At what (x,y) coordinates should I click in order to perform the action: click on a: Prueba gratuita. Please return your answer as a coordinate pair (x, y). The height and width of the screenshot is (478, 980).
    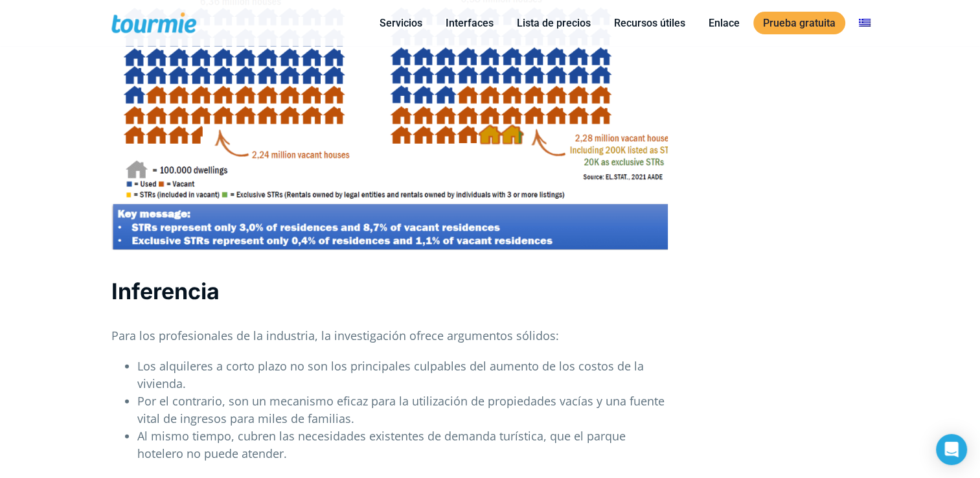
    Looking at the image, I should click on (799, 23).